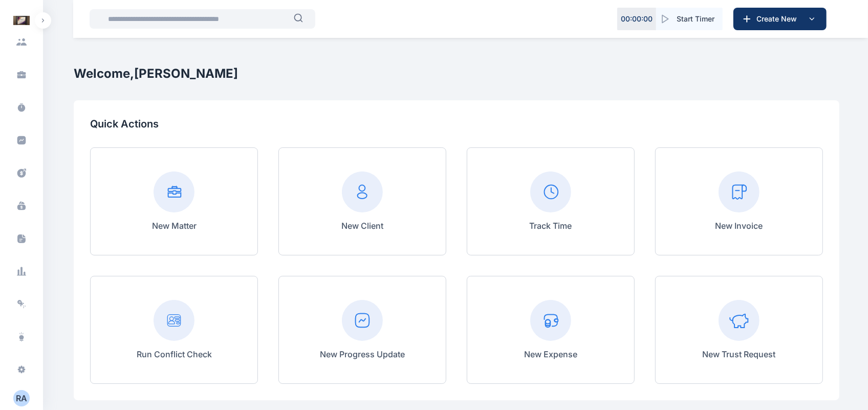 The width and height of the screenshot is (868, 410). I want to click on p: New Client, so click(362, 226).